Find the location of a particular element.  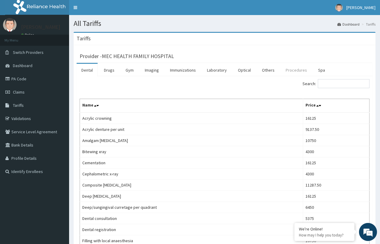

a: Procedures is located at coordinates (296, 70).